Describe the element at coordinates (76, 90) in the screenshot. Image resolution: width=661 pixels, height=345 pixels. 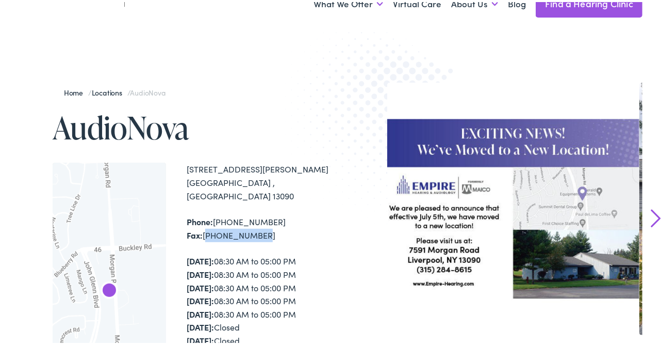
I see `a: Home` at that location.